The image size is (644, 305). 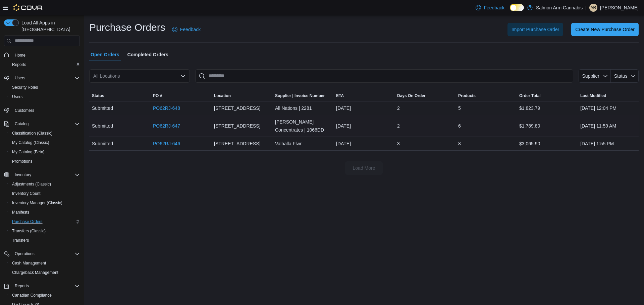 What do you see at coordinates (339, 96) in the screenshot?
I see `span: ETA` at bounding box center [339, 96].